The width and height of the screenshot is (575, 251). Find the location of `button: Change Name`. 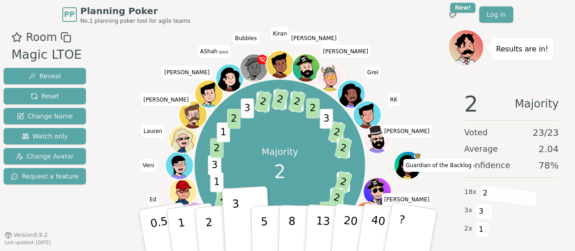

button: Change Name is located at coordinates (45, 116).